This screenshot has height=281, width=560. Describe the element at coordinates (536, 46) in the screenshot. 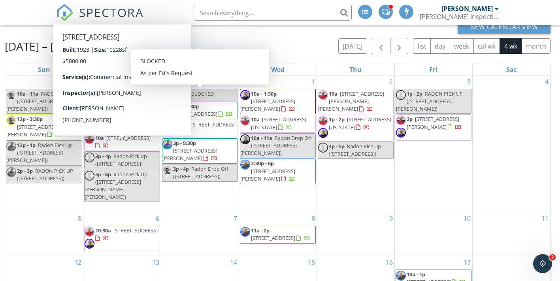

I see `button: month` at that location.